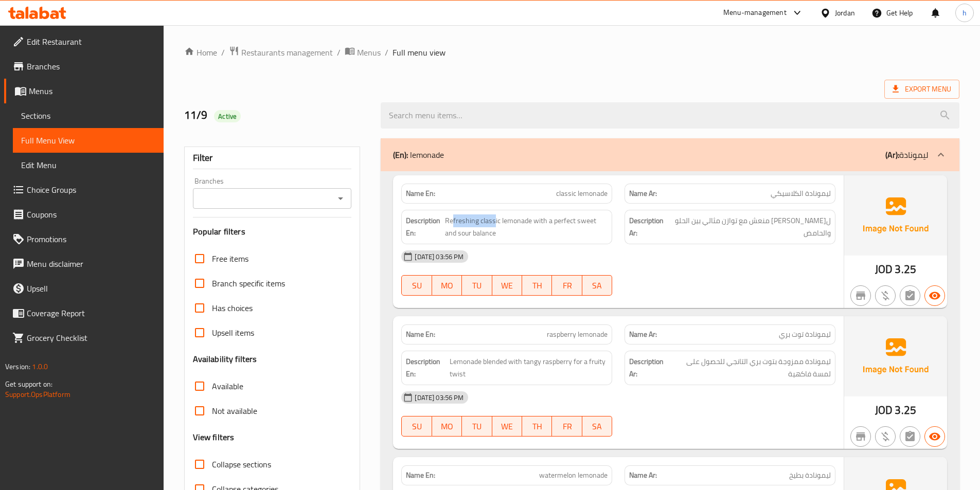 The height and width of the screenshot is (490, 980). Describe the element at coordinates (648, 226) in the screenshot. I see `strong: Description Ar:` at that location.